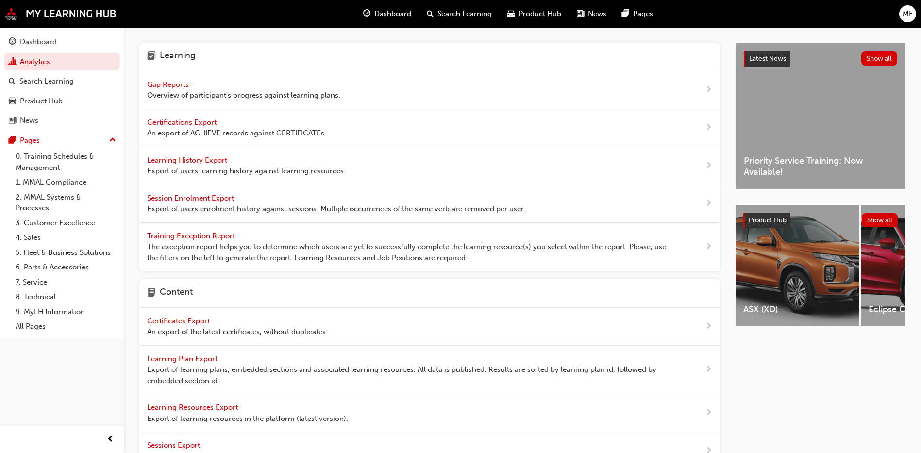  Describe the element at coordinates (410, 252) in the screenshot. I see `span: The exception report helps you to determine which users are yet to successfully complete the lear...` at that location.